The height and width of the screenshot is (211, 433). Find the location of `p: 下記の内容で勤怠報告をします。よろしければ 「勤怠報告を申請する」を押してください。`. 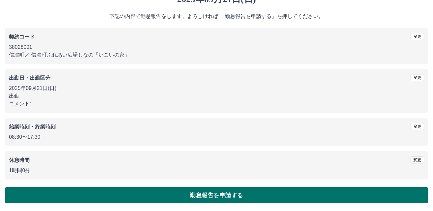

p: 下記の内容で勤怠報告をします。よろしければ 「勤怠報告を申請する」を押してください。 is located at coordinates (216, 16).